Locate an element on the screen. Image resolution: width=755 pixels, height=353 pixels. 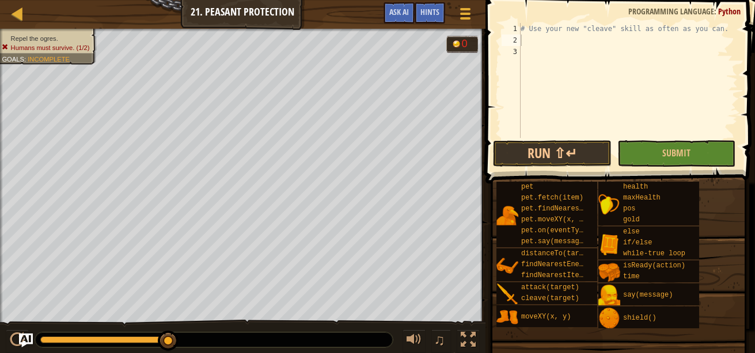
span: gold is located at coordinates (631, 220).